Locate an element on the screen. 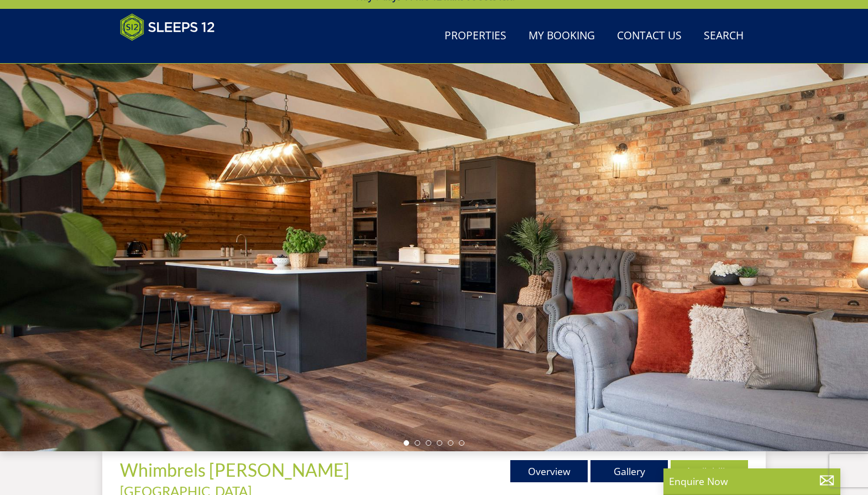  a: Contact Us is located at coordinates (649, 36).